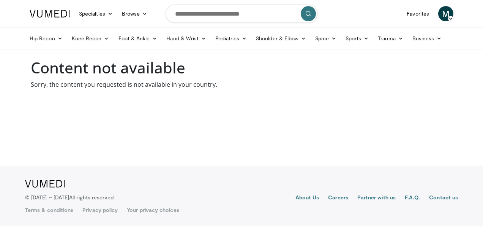  Describe the element at coordinates (100, 210) in the screenshot. I see `a: Privacy policy` at that location.